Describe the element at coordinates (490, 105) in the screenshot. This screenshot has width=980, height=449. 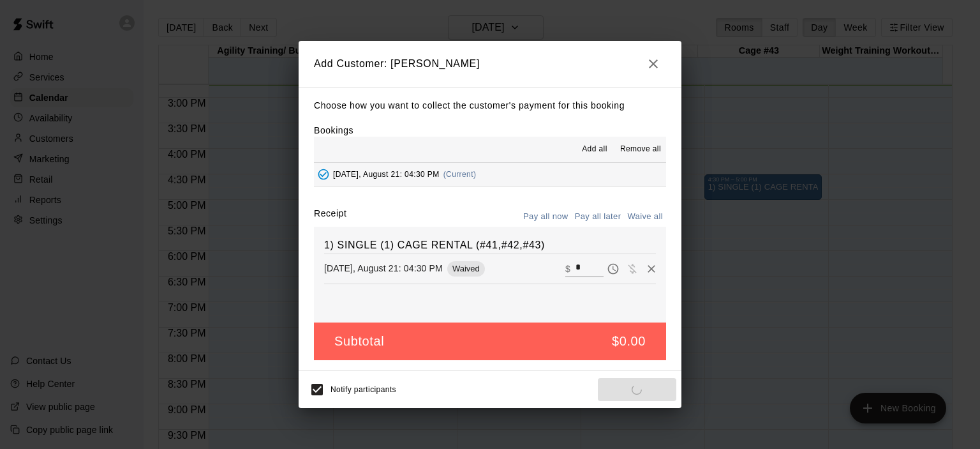
I see `p: Choose how you want to collect the customer's payment for this booking` at that location.